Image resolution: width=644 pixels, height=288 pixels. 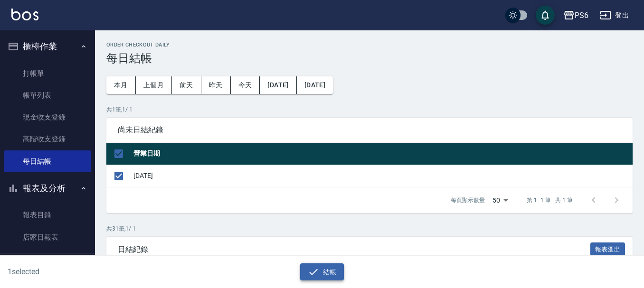 I want to click on div: 50, so click(x=500, y=200).